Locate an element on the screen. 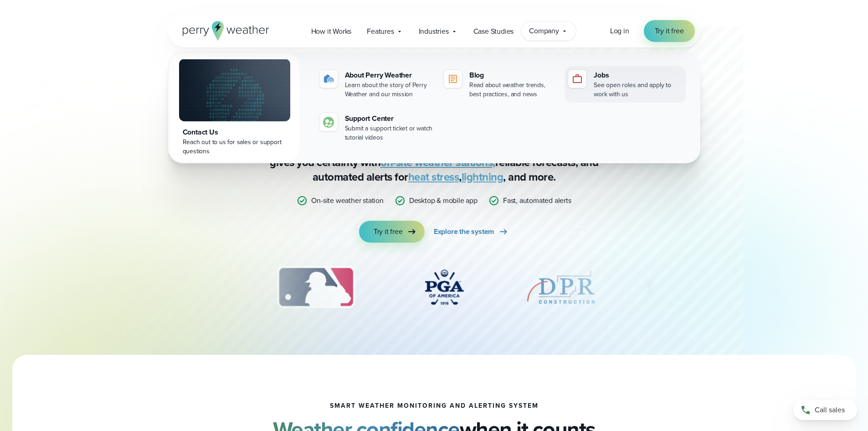 This screenshot has width=868, height=431. span: Industries is located at coordinates (433, 31).